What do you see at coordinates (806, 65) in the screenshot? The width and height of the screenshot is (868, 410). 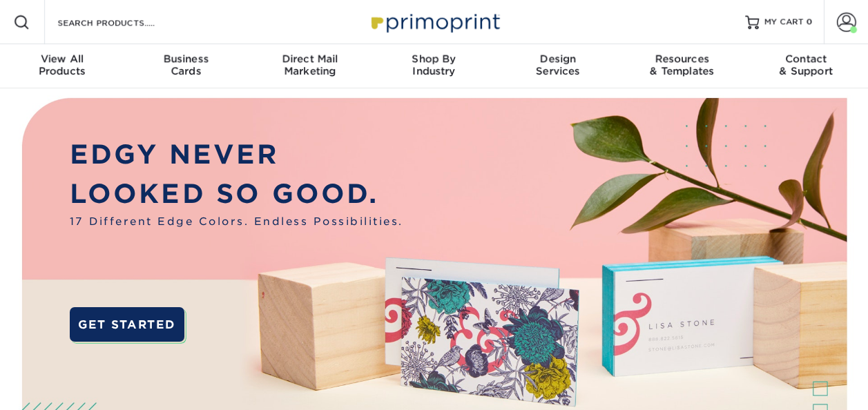 I see `div: & Support` at bounding box center [806, 65].